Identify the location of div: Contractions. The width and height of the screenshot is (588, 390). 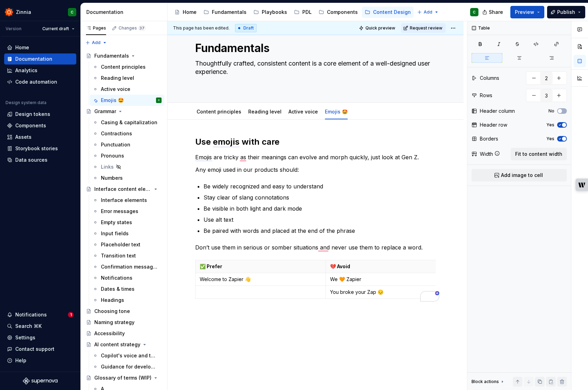
(117, 134).